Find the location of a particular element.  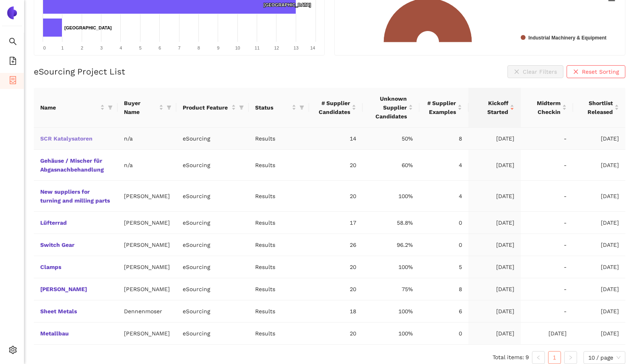

text: 2 is located at coordinates (82, 48).